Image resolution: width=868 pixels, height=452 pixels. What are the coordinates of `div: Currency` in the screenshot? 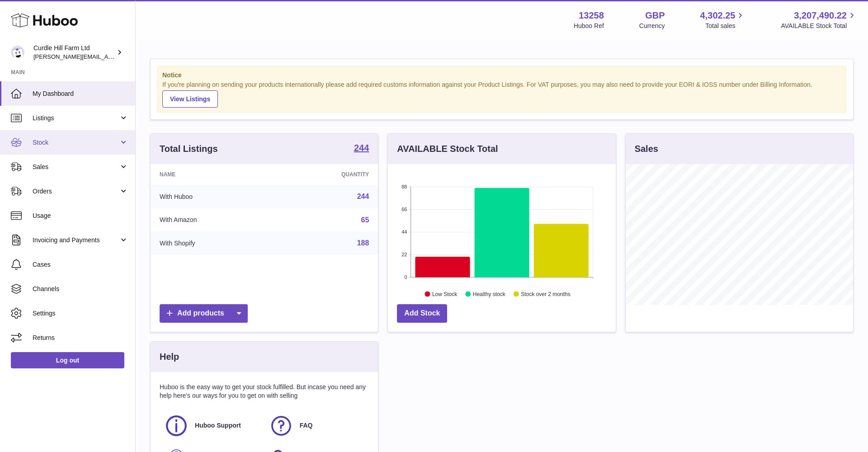 It's located at (652, 26).